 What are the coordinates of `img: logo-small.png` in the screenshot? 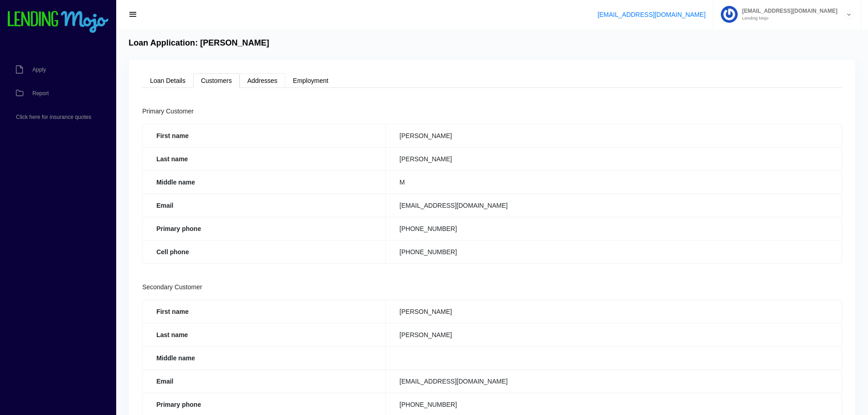 It's located at (58, 22).